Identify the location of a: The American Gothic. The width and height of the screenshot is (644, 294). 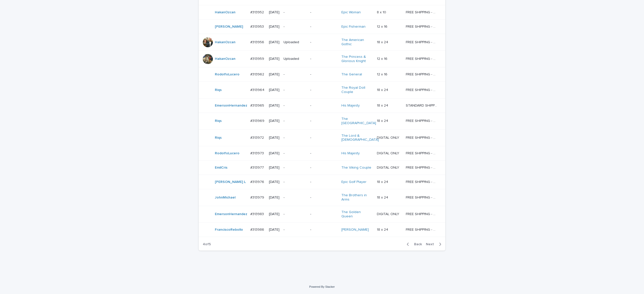
(357, 42).